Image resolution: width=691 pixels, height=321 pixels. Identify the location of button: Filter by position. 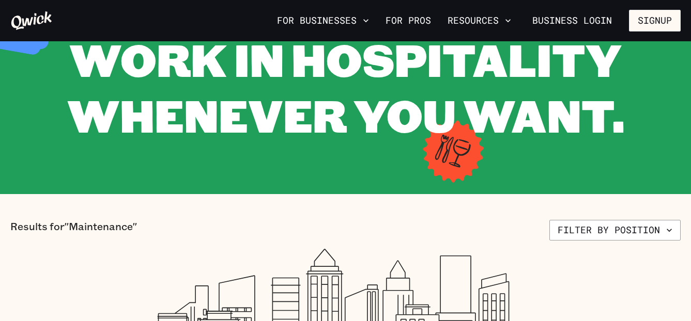
(615, 230).